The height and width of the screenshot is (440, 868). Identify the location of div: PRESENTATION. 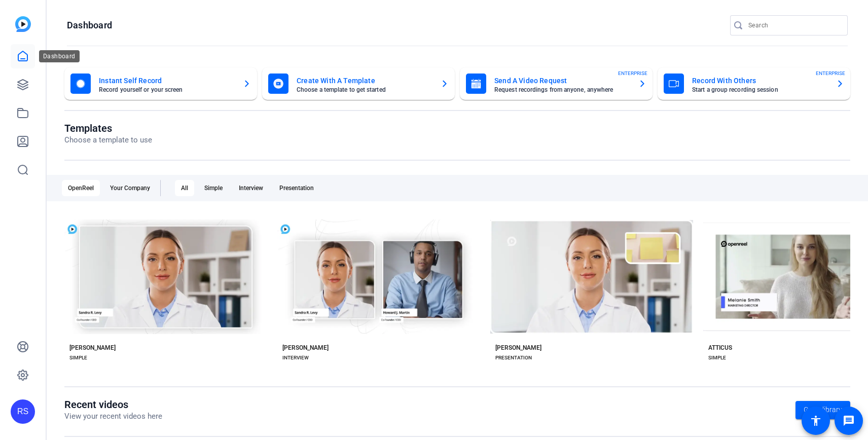
(514, 358).